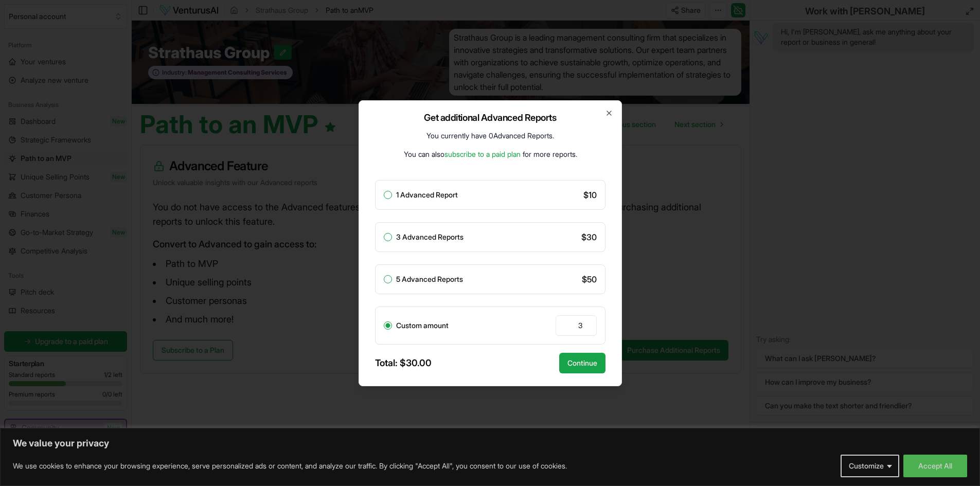  I want to click on label: Custom amount, so click(423, 326).